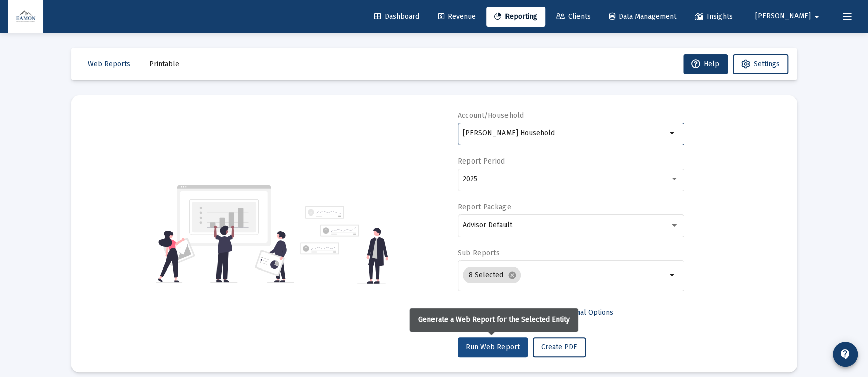 This screenshot has width=868, height=377. I want to click on a: Reporting, so click(516, 16).